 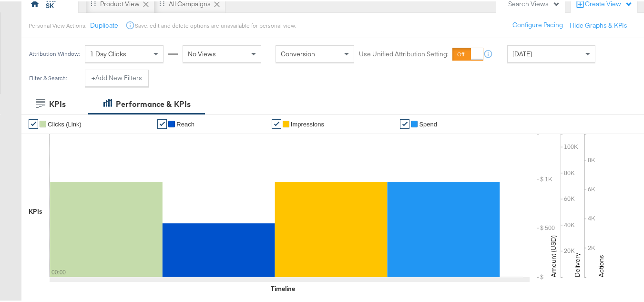 What do you see at coordinates (577, 264) in the screenshot?
I see `text: Delivery` at bounding box center [577, 264].